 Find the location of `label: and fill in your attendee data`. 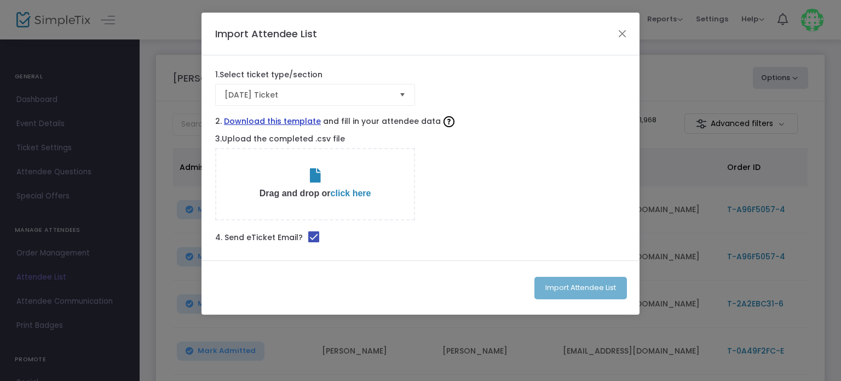

label: and fill in your attendee data is located at coordinates (421, 121).